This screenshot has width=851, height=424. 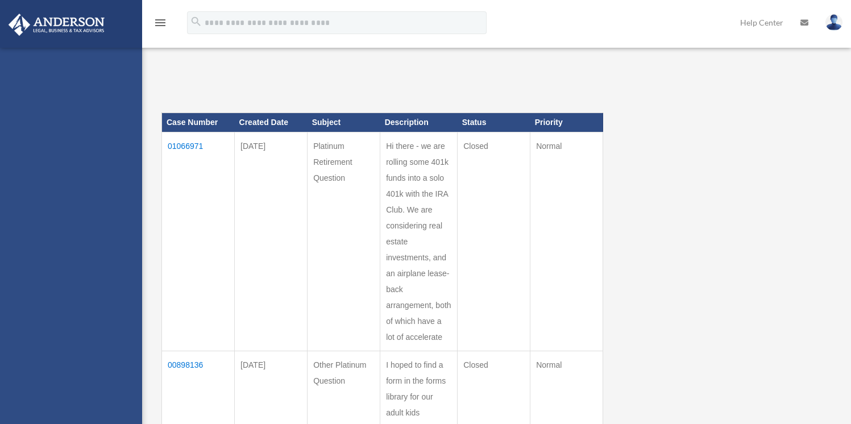 What do you see at coordinates (494, 242) in the screenshot?
I see `td: Closed` at bounding box center [494, 242].